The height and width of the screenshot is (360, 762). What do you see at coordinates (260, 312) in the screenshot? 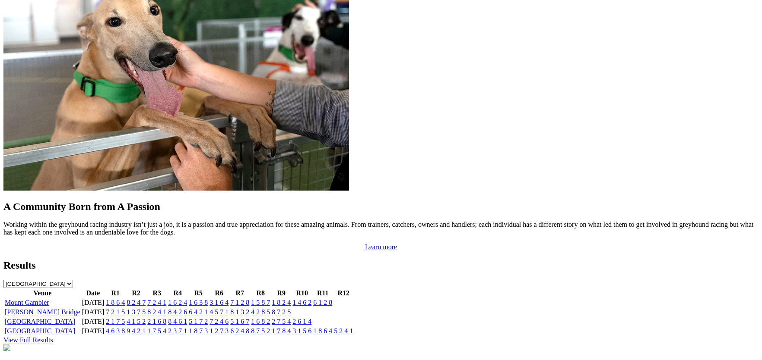
I see `a: 4 2 8 5` at bounding box center [260, 312].